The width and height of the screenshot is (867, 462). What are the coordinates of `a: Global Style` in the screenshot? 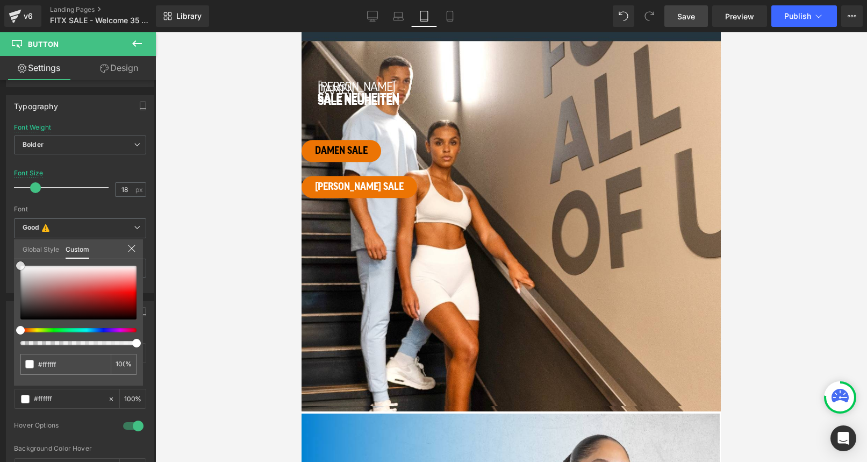 It's located at (41, 248).